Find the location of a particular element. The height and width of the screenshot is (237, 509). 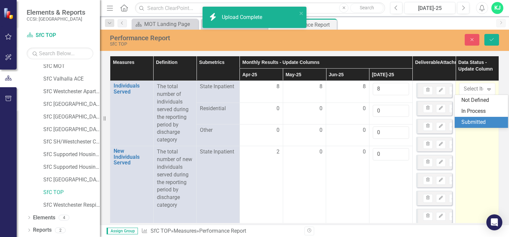

a: New Individuals Served is located at coordinates (132, 157).